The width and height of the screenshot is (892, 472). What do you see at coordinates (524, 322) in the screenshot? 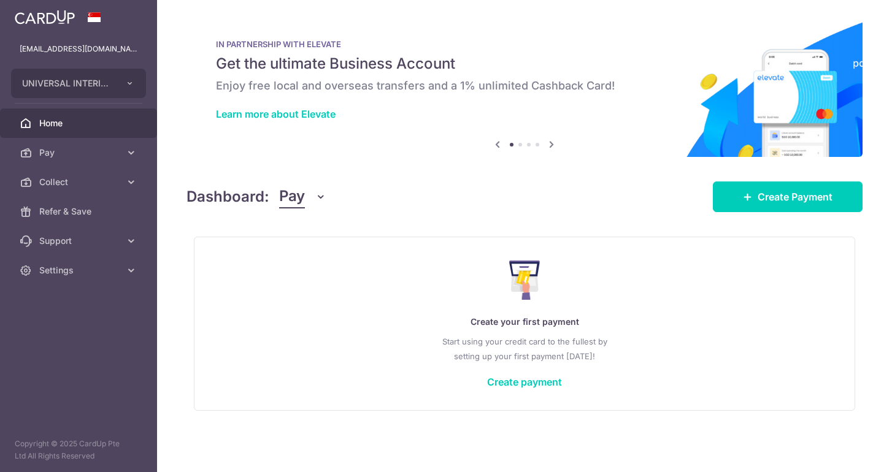
I see `p: Create your first payment` at bounding box center [524, 322].